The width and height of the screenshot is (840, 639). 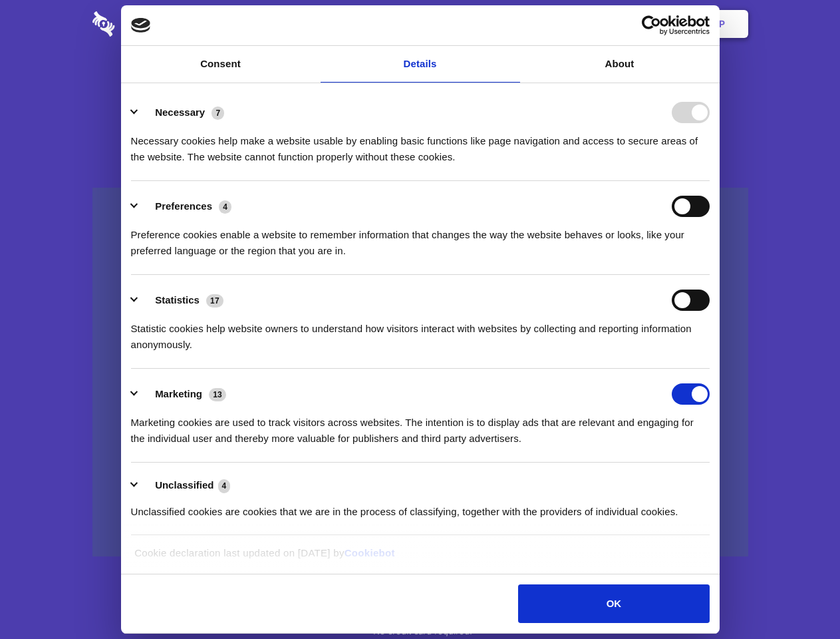 I want to click on label: Statistics, so click(x=177, y=299).